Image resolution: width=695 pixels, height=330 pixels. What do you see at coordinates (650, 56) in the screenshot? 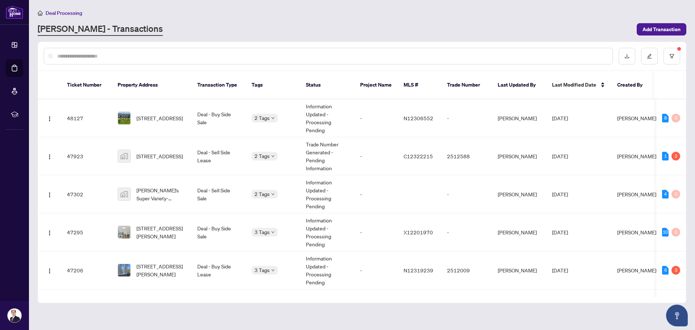
I see `button: edit` at bounding box center [650, 56].